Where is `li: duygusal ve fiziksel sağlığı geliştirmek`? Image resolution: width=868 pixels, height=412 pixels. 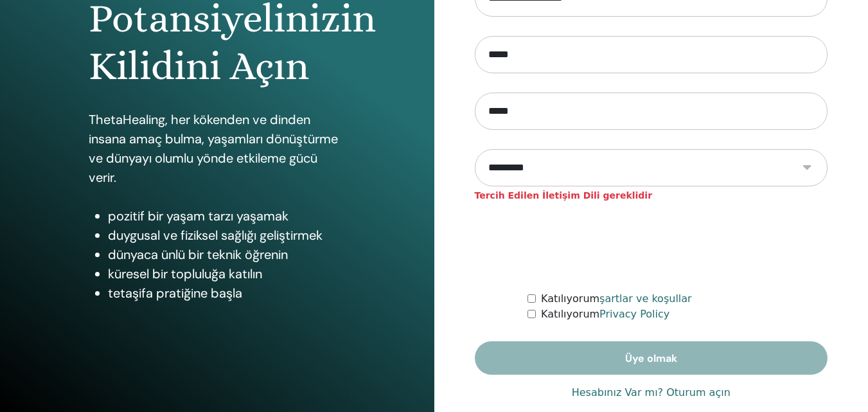 li: duygusal ve fiziksel sağlığı geliştirmek is located at coordinates (227, 235).